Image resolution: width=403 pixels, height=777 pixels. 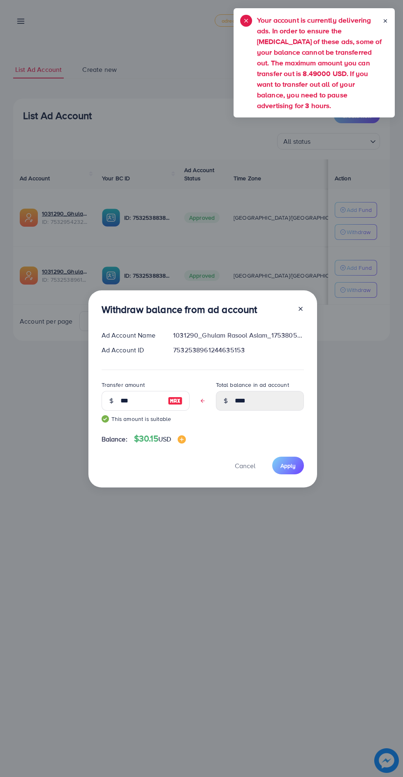 What do you see at coordinates (105, 419) in the screenshot?
I see `img: guide` at bounding box center [105, 419].